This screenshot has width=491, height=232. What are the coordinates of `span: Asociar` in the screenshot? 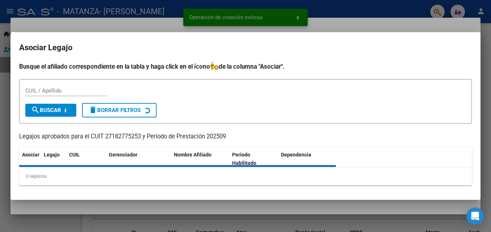 It's located at (31, 155).